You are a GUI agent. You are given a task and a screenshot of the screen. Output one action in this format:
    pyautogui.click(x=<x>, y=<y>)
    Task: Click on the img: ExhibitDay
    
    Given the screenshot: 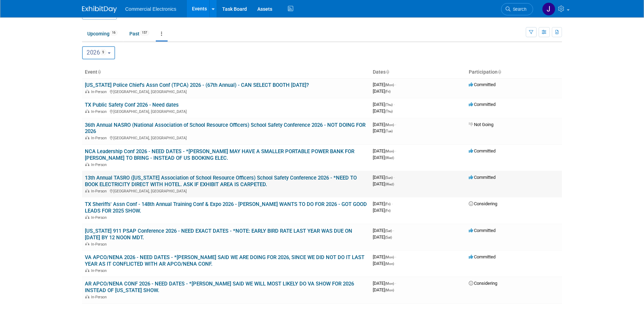 What is the action you would take?
    pyautogui.click(x=100, y=10)
    